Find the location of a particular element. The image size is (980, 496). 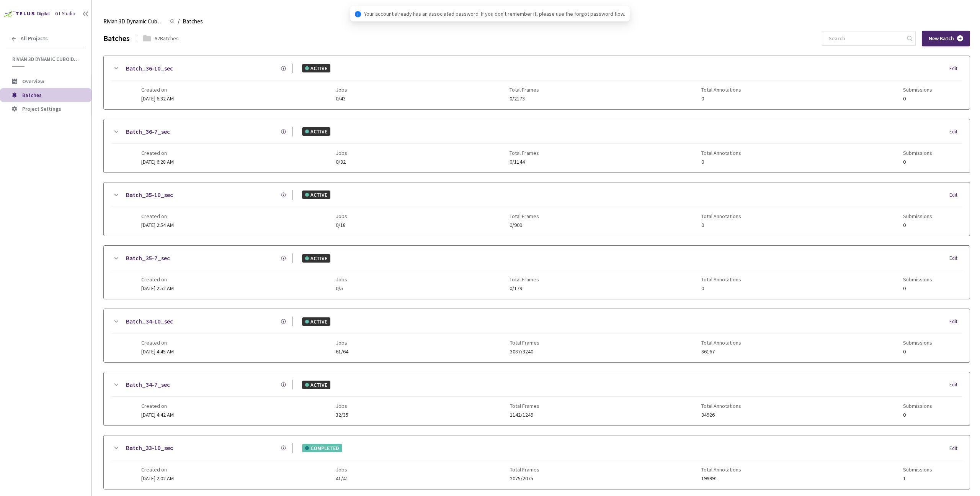

a: Batch_36-10_sec is located at coordinates (150, 68).